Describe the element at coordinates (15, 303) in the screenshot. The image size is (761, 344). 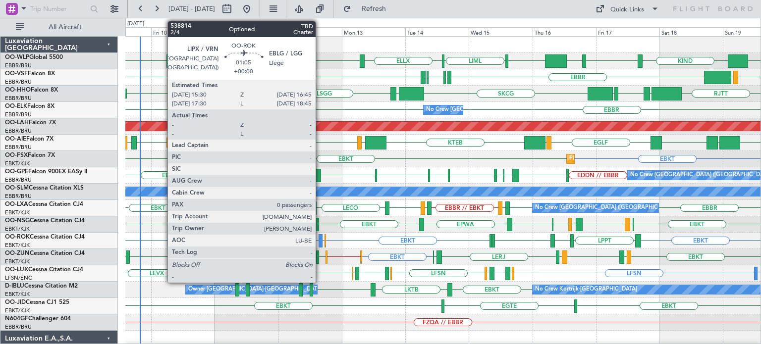
I see `span: OO-JID` at that location.